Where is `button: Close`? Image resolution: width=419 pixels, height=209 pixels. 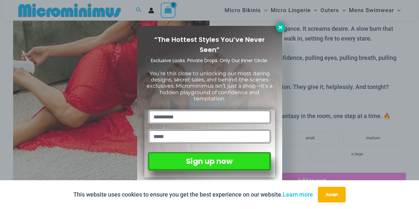 button: Close is located at coordinates (280, 27).